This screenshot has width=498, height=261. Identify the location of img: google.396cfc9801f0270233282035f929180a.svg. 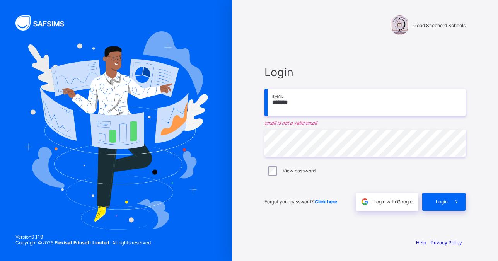
(365, 202).